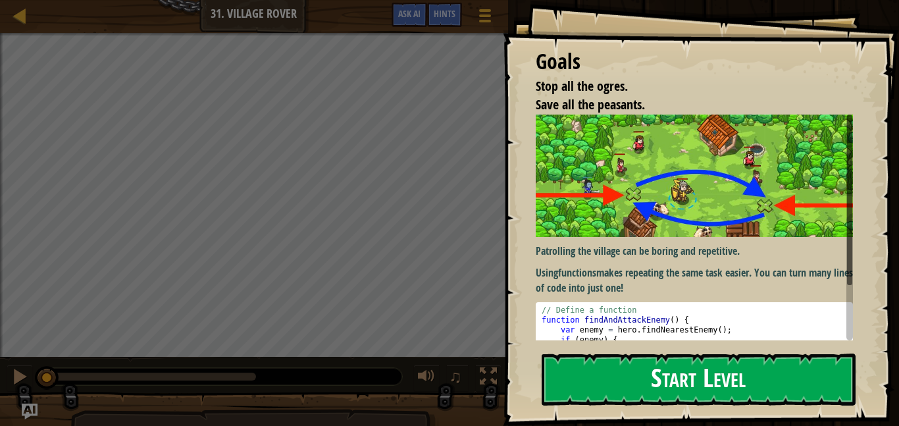 The image size is (899, 426). Describe the element at coordinates (694, 62) in the screenshot. I see `div: Goals` at that location.